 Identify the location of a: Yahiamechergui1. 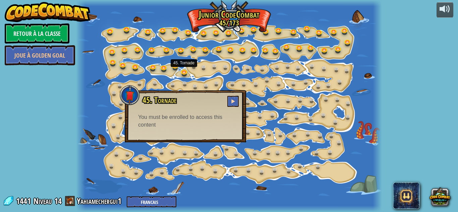
(100, 201).